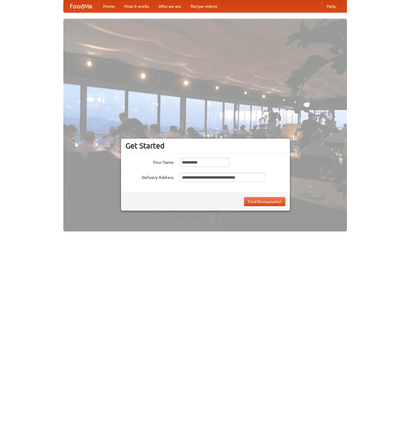 The image size is (410, 427). Describe the element at coordinates (150, 176) in the screenshot. I see `label: Delivery Address` at that location.